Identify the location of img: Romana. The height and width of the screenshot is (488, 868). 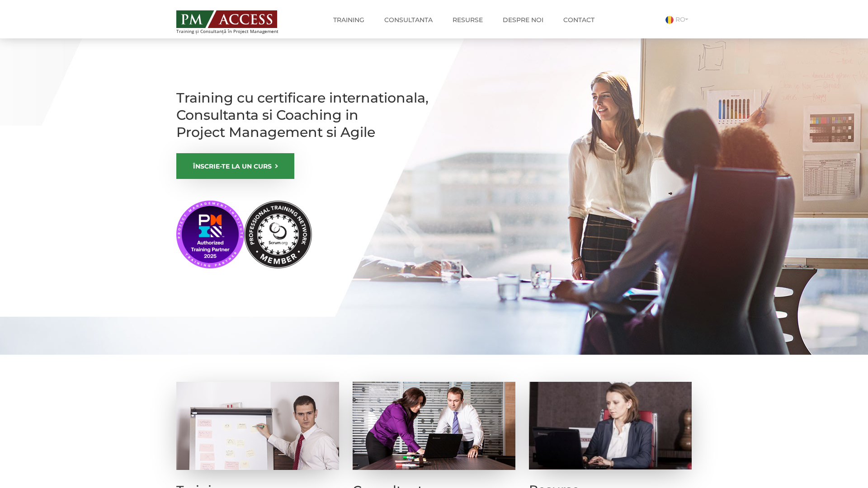
(669, 20).